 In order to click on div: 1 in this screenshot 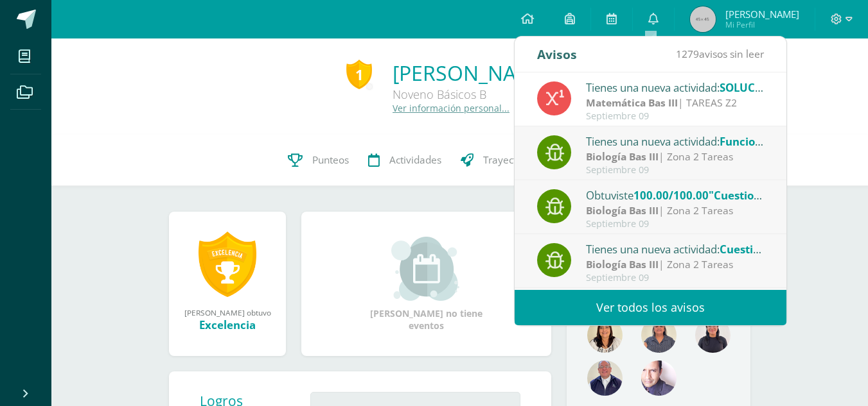, I will do `click(359, 74)`.